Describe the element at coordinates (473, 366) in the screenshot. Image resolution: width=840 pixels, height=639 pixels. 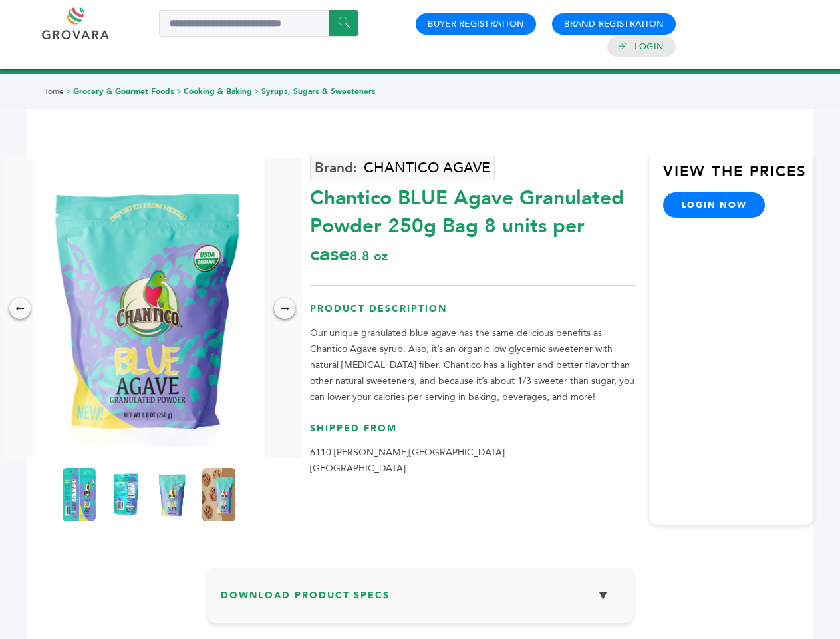
I see `p: Our unique granulated blue agave has the same delicious benefits as Chantico Agave syrup. Also, i...` at that location.